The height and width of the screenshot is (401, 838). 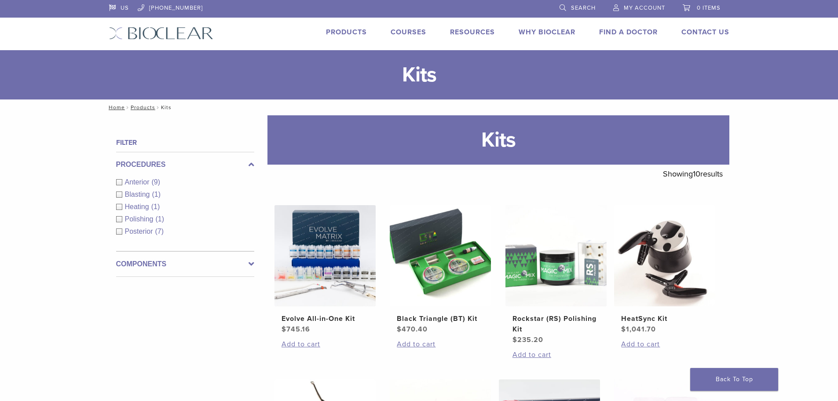 What do you see at coordinates (185, 143) in the screenshot?
I see `h4: Filter` at bounding box center [185, 143].